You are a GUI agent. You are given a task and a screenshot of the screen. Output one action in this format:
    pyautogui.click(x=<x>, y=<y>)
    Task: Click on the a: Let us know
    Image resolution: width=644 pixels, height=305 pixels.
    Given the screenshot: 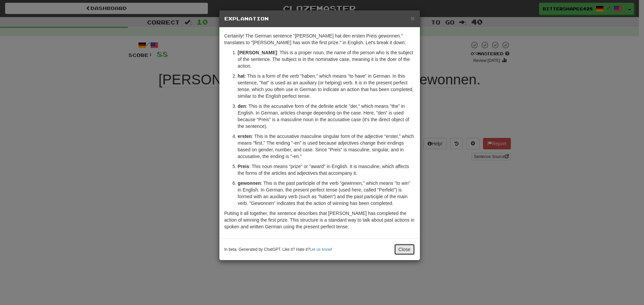 What is the action you would take?
    pyautogui.click(x=320, y=249)
    